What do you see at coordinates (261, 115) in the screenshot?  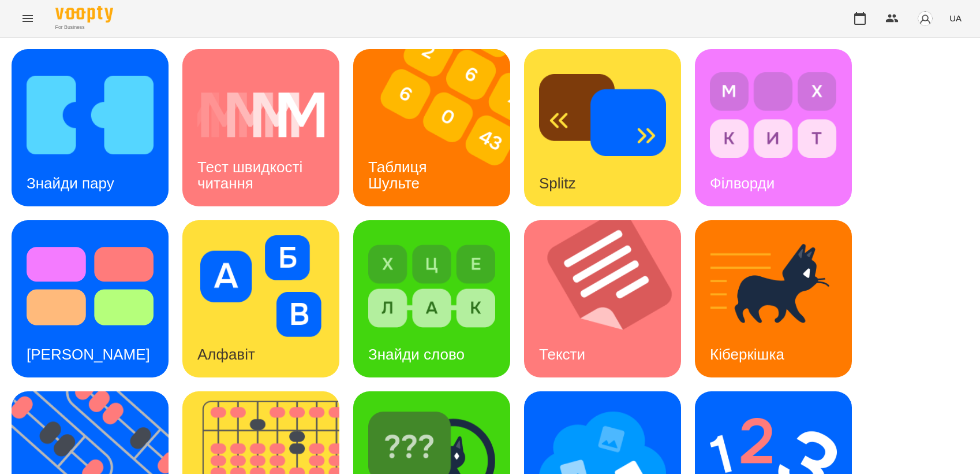 I see `img: Тест швидкості читання` at bounding box center [261, 115].